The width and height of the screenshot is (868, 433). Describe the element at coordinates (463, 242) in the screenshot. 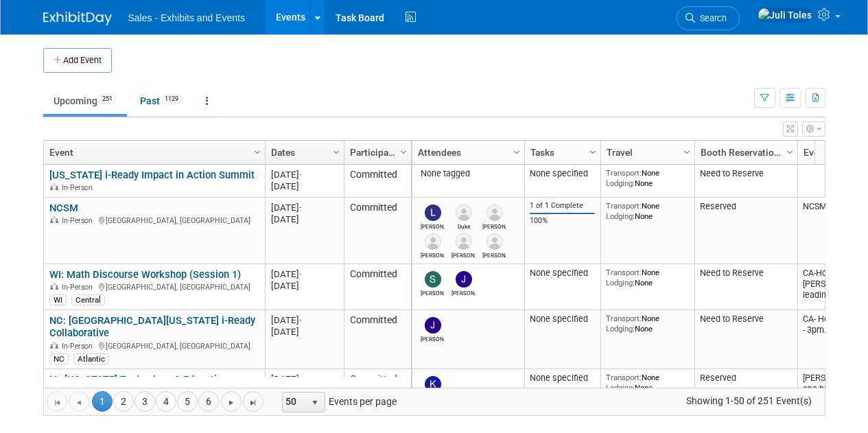

I see `img: Megan Hunter` at that location.